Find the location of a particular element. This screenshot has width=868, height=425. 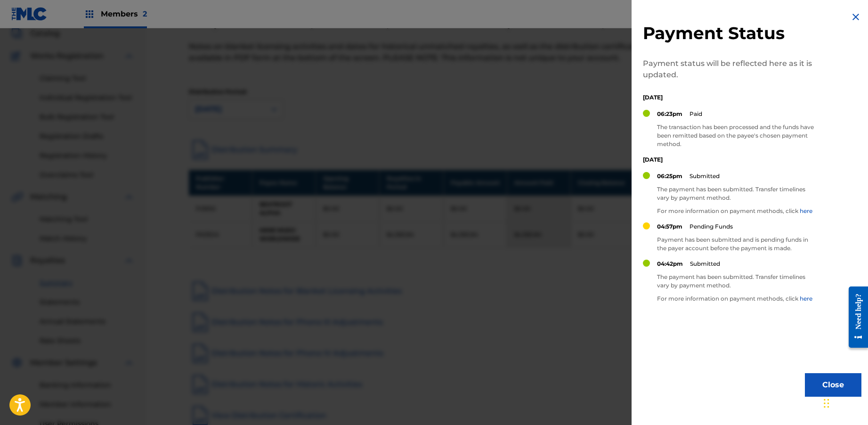

p: Pending Funds is located at coordinates (711, 227).